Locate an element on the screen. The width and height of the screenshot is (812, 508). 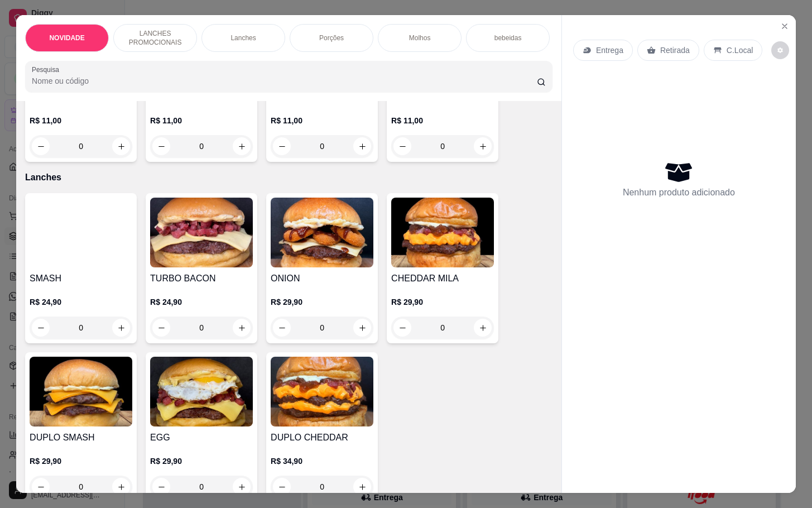
h4: TURBO BACON is located at coordinates (201, 279).